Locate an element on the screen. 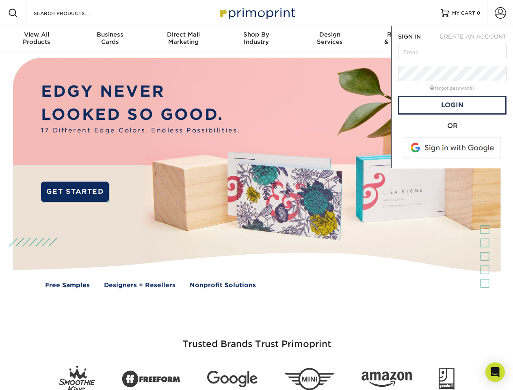  a: Shop ByIndustry is located at coordinates (256, 39).